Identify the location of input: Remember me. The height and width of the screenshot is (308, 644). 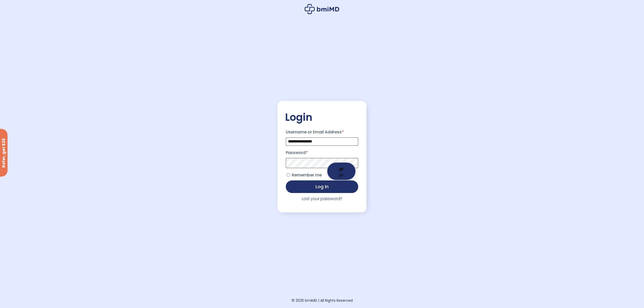
(289, 175).